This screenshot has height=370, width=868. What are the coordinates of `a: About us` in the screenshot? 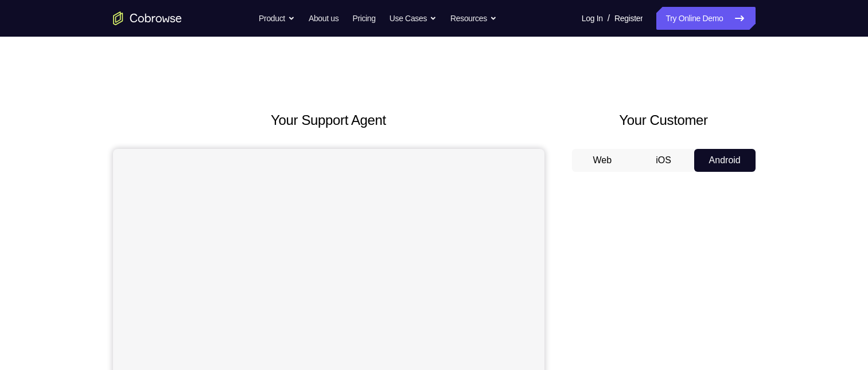 It's located at (324, 18).